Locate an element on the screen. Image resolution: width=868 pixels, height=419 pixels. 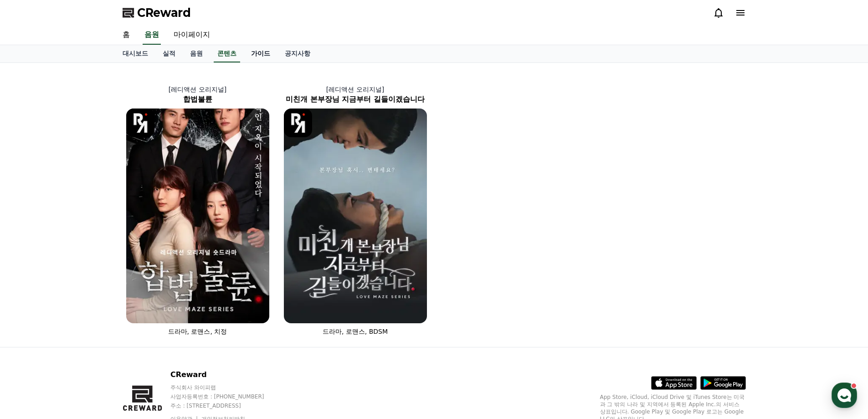
span: 홈 is located at coordinates (31, 306).